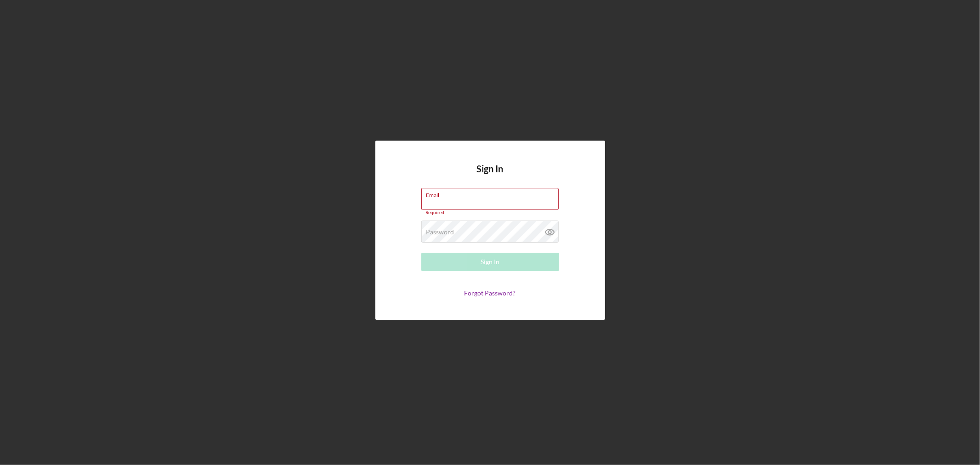 This screenshot has height=465, width=980. Describe the element at coordinates (490, 175) in the screenshot. I see `h4: Sign In` at that location.